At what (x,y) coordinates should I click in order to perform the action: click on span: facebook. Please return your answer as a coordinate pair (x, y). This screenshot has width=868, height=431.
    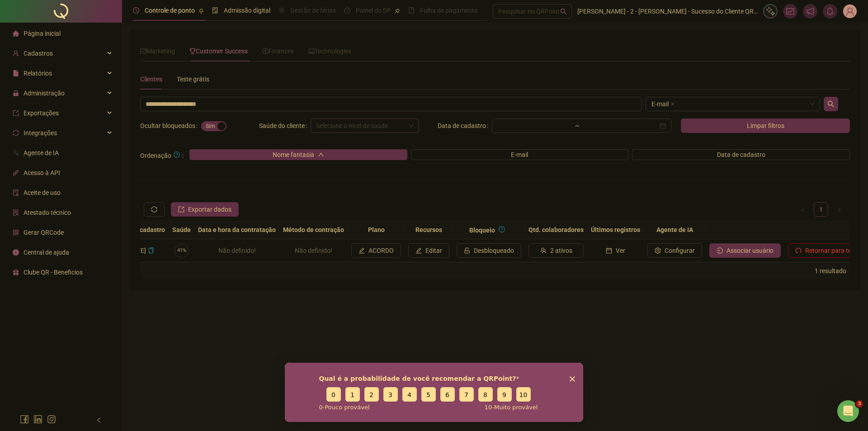
    Looking at the image, I should click on (25, 420).